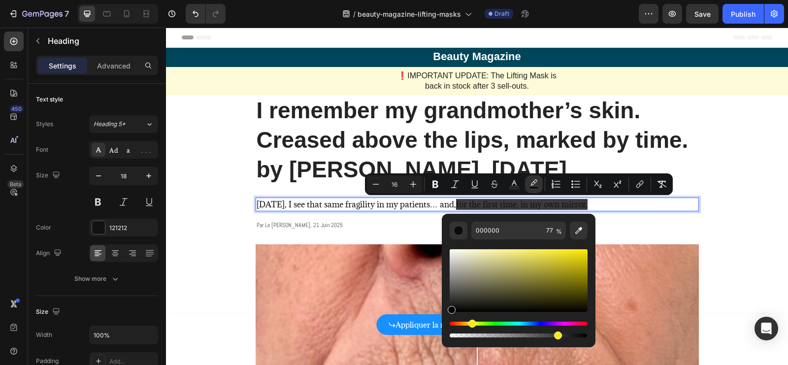  What do you see at coordinates (44, 335) in the screenshot?
I see `div: Width` at bounding box center [44, 335].